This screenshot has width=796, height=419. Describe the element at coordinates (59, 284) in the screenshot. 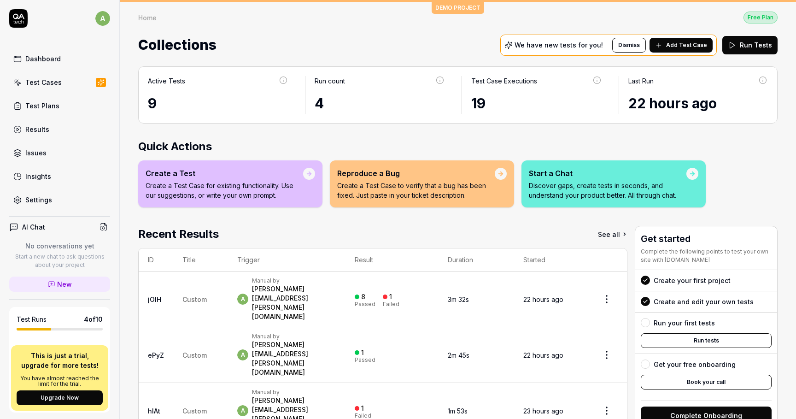

I see `a: New` at that location.